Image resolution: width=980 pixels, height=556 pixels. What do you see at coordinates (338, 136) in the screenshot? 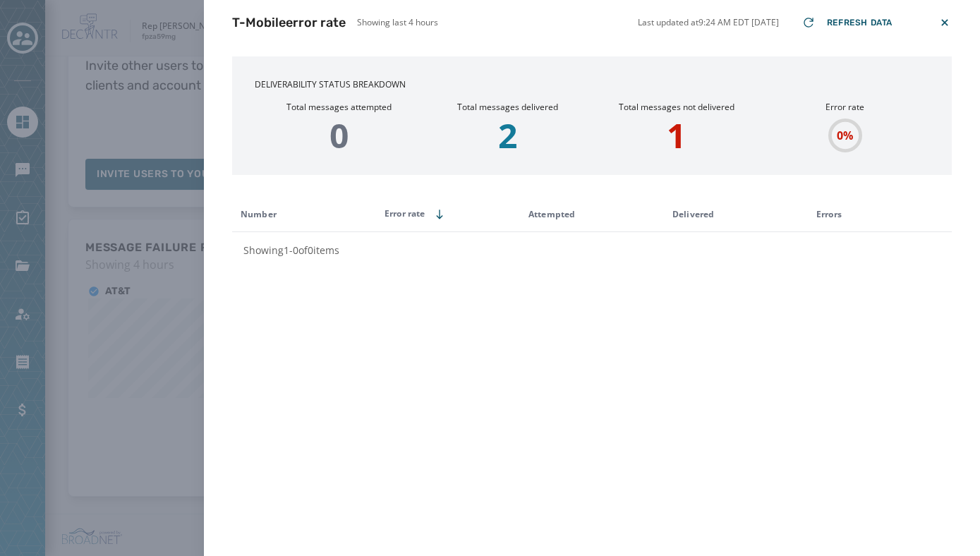
I see `p: 0` at bounding box center [338, 136].